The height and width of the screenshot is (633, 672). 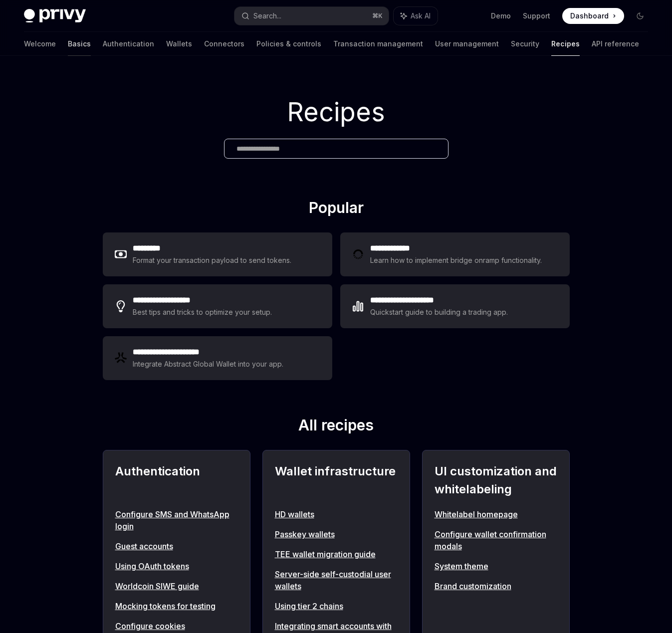 I want to click on a: Transaction management, so click(x=378, y=43).